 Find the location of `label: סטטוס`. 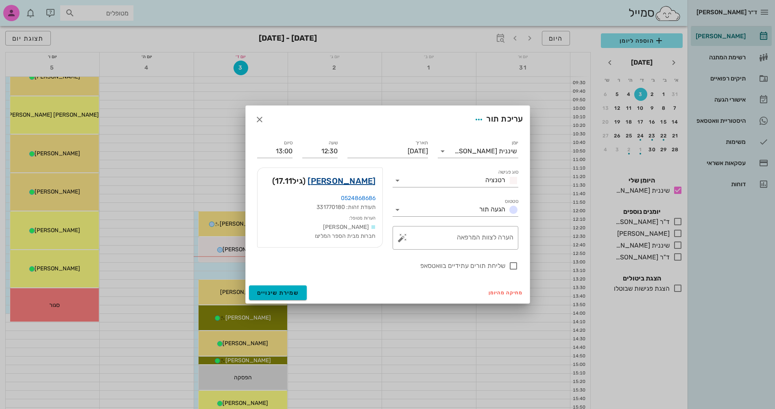

label: סטטוס is located at coordinates (511, 201).